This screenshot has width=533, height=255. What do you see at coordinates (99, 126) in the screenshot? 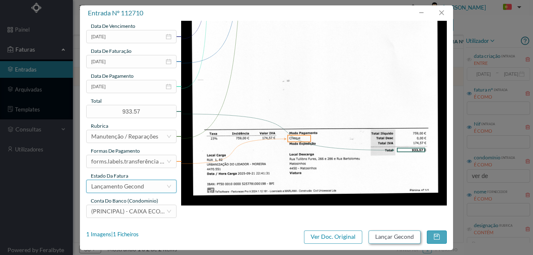
I see `span: rubrica` at bounding box center [99, 126].